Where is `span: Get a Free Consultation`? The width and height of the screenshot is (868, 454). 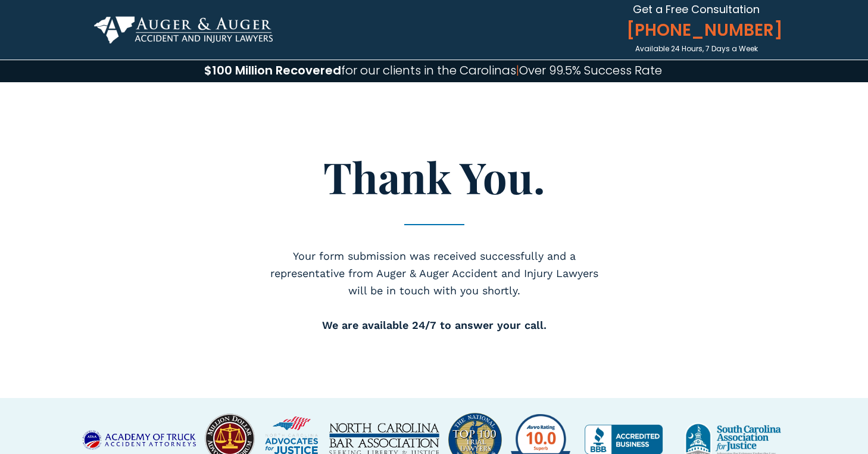 span: Get a Free Consultation is located at coordinates (697, 9).